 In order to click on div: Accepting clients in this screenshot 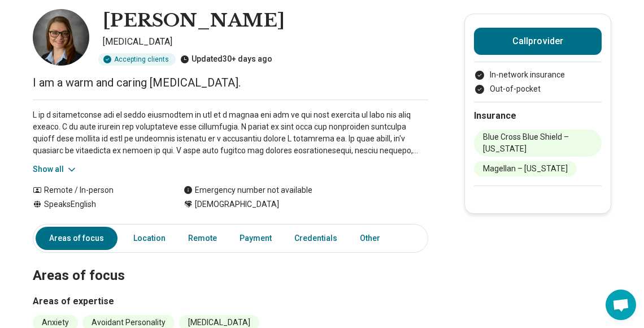, I will do `click(137, 60)`.